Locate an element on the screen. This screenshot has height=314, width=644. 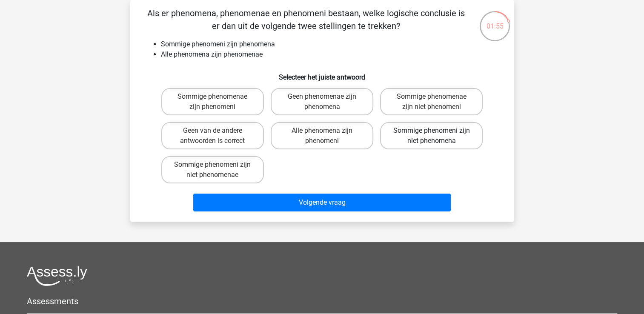
label: Geen phenomenae zijn phenomena is located at coordinates (322, 102).